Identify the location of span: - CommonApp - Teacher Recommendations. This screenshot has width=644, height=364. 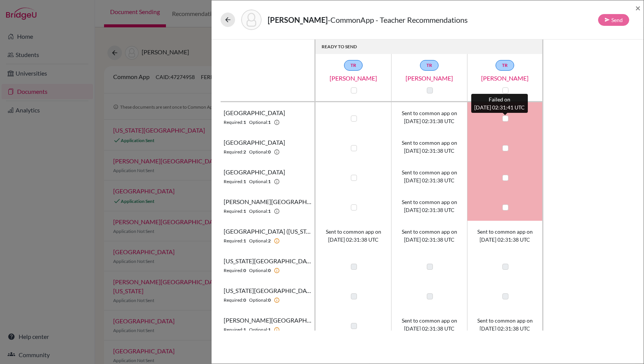
(398, 20).